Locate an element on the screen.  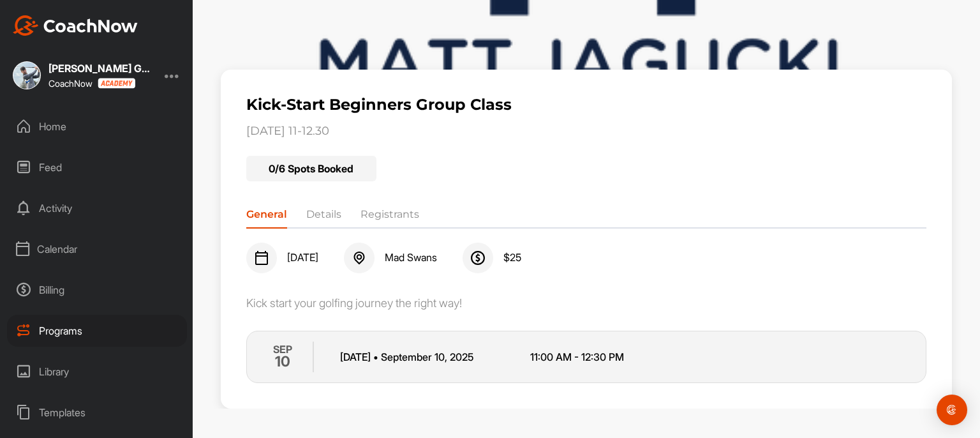
div: Programs is located at coordinates (97, 330).